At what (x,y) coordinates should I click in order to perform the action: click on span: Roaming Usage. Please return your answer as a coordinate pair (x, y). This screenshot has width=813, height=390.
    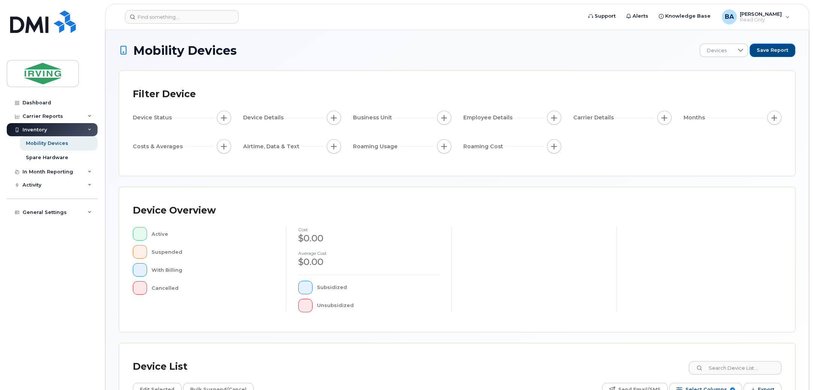
    Looking at the image, I should click on (376, 146).